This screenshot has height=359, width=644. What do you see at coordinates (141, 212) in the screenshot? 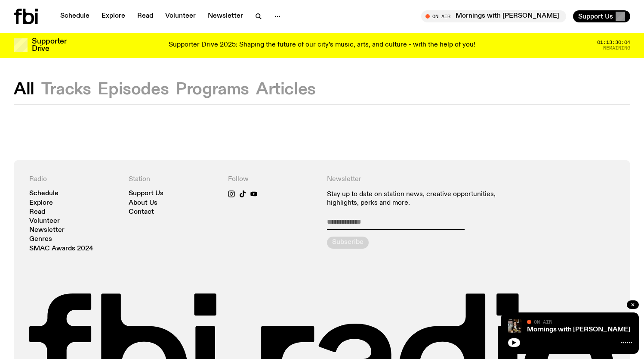
I see `a: Contact` at bounding box center [141, 212].